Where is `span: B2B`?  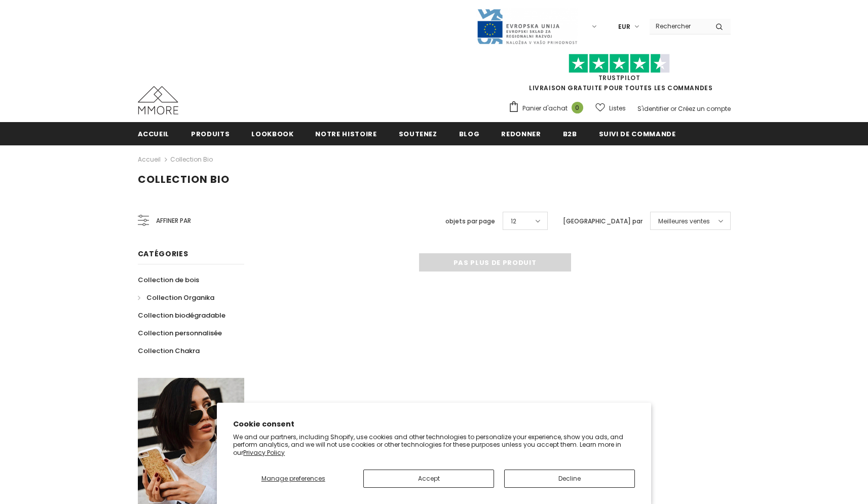 span: B2B is located at coordinates (570, 133).